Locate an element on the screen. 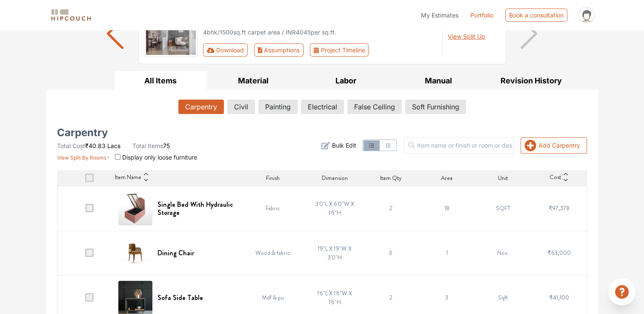  img: logo-horizontal.svg is located at coordinates (71, 15).